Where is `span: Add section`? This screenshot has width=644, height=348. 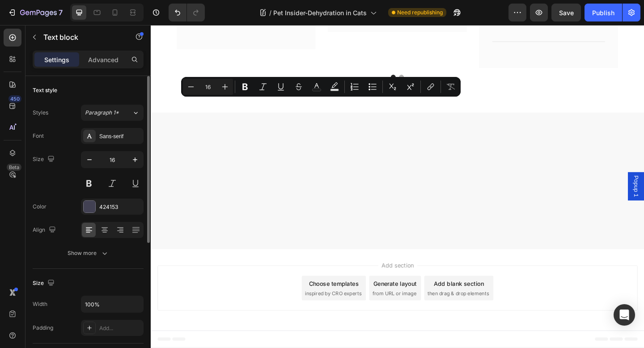
span: Add section is located at coordinates (269, 261).